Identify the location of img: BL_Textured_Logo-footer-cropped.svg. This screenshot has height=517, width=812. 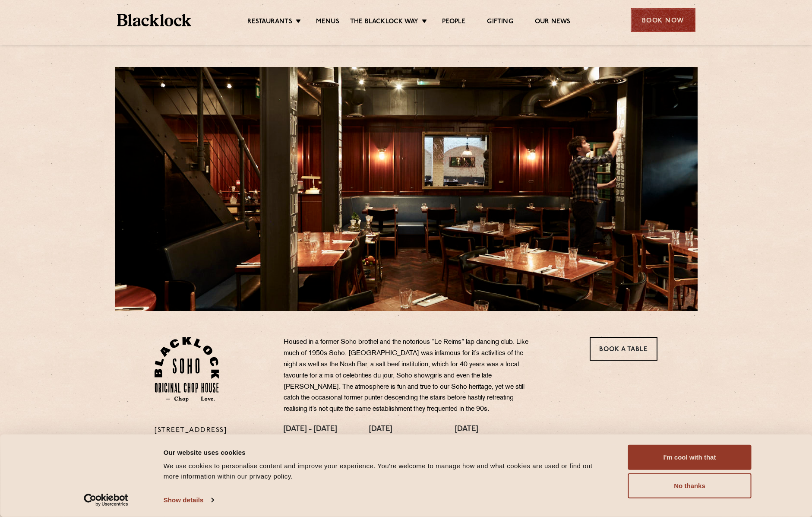
(154, 20).